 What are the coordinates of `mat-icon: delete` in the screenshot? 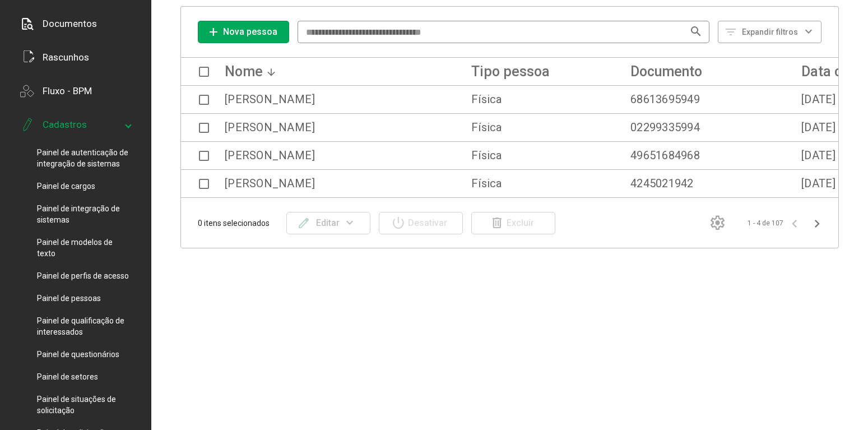 It's located at (497, 223).